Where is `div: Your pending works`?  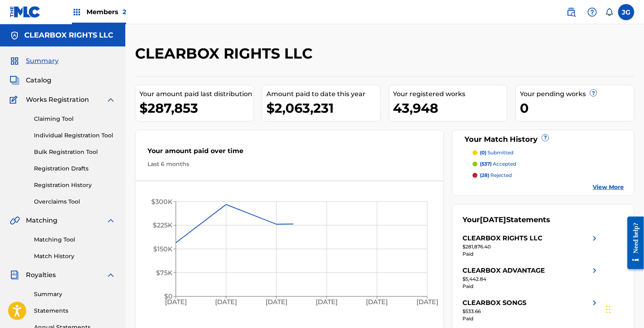 div: Your pending works is located at coordinates (577, 94).